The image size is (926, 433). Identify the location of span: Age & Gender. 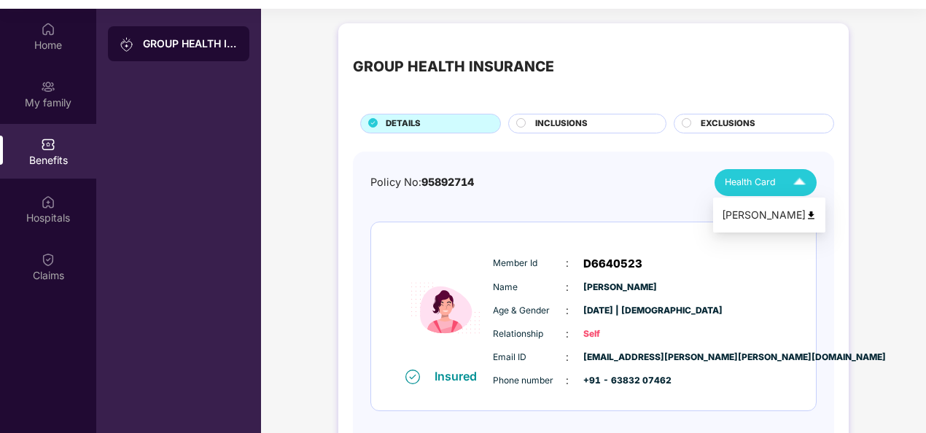
(529, 310).